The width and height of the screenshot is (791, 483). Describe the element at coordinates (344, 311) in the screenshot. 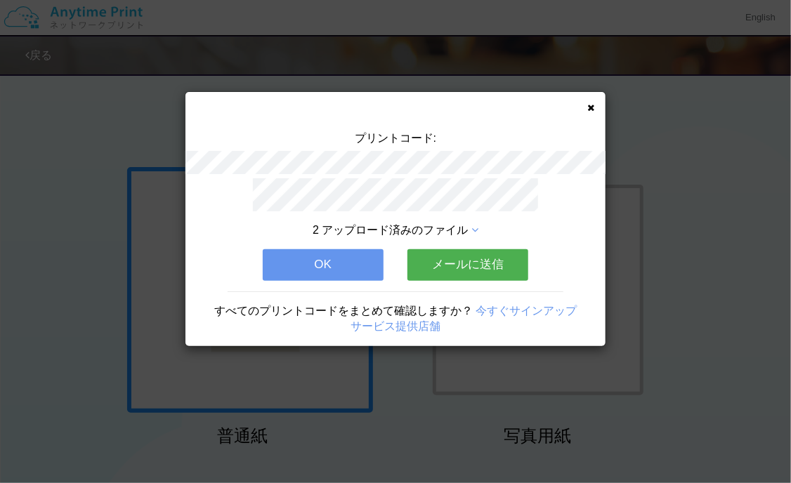

I see `span: すべてのプリントコードをまとめて確認しますか？` at that location.